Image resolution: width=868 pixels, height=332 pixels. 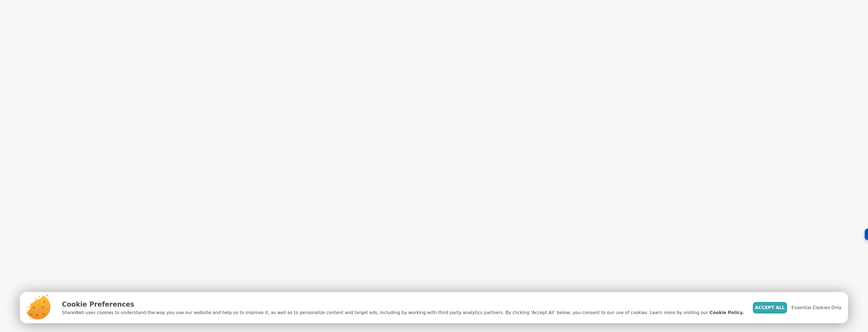 I want to click on span: Essential Cookies Only, so click(x=816, y=308).